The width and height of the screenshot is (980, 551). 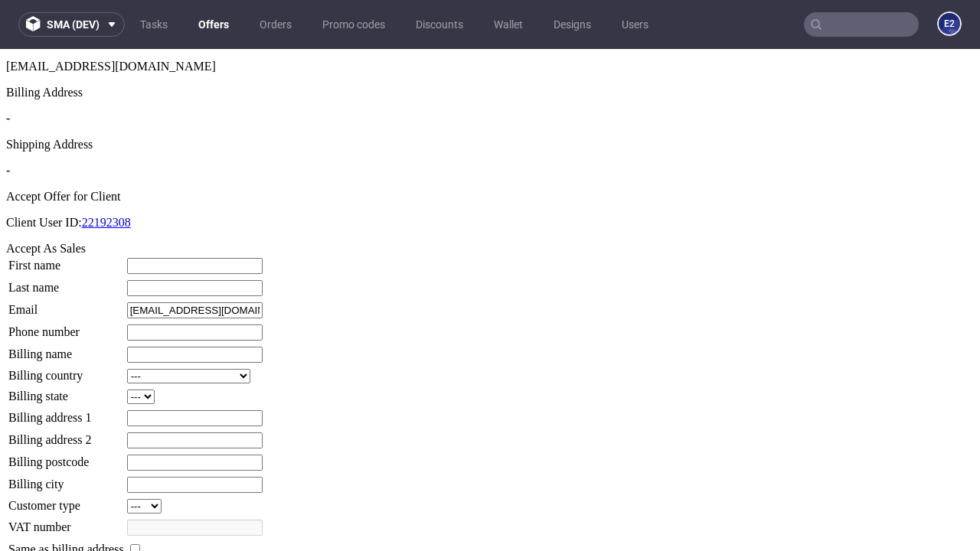 I want to click on td: Billing address 2, so click(x=66, y=391).